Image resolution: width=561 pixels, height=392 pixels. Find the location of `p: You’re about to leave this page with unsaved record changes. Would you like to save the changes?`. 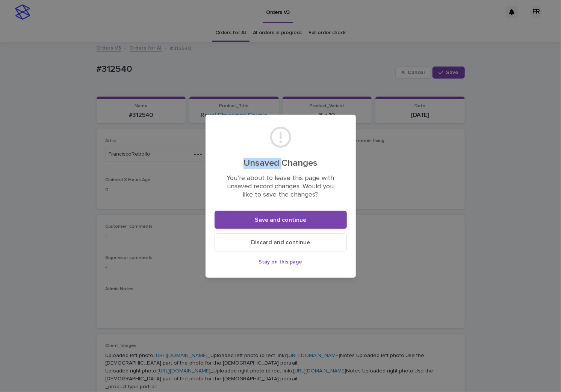

p: You’re about to leave this page with unsaved record changes. Would you like to save the changes? is located at coordinates (281, 187).